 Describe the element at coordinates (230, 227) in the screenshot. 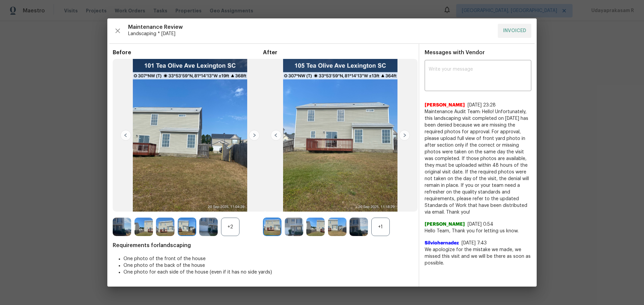

I see `div: +2` at that location.